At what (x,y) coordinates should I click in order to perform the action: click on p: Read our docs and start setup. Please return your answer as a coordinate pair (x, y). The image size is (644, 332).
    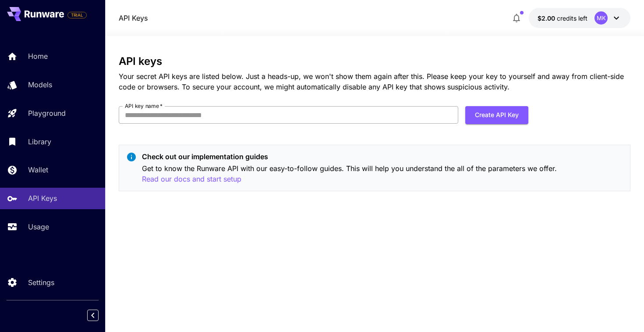
    Looking at the image, I should click on (191, 179).